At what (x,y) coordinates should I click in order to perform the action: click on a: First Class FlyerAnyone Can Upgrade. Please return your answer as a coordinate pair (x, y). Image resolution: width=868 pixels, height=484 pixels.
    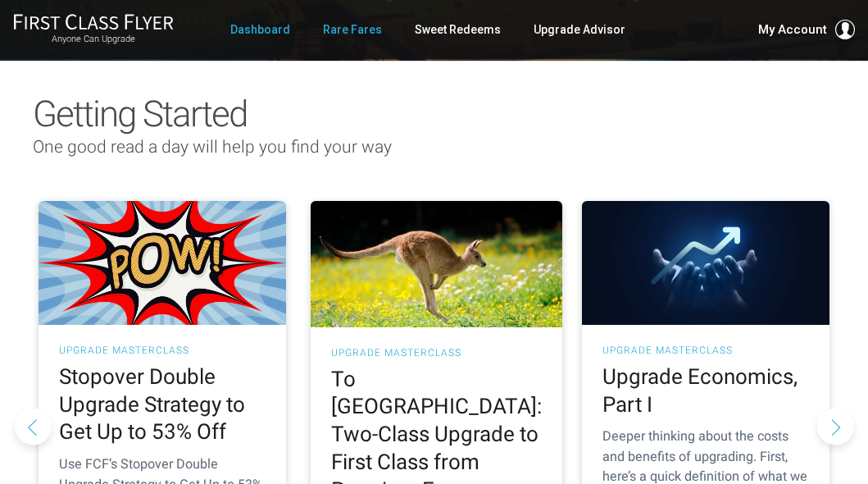
    Looking at the image, I should click on (94, 30).